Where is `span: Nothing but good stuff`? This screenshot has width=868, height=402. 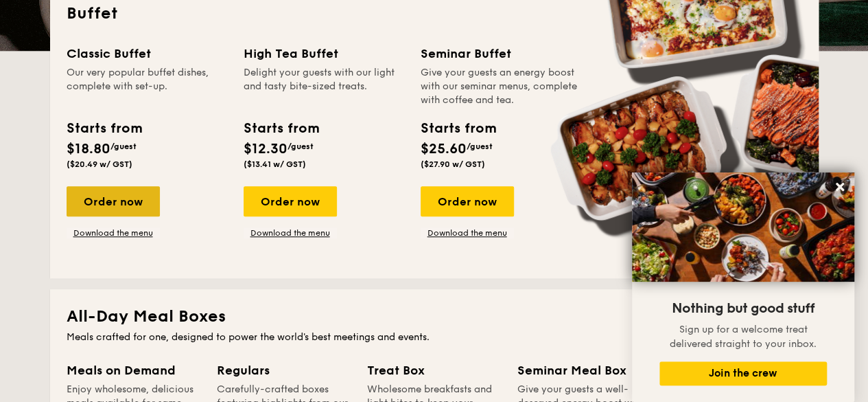 span: Nothing but good stuff is located at coordinates (743, 308).